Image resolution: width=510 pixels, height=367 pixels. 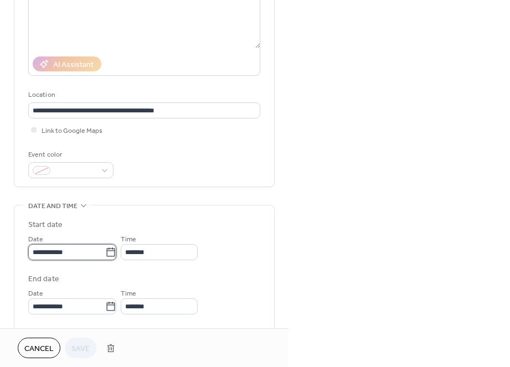 What do you see at coordinates (53, 206) in the screenshot?
I see `span: Date and time` at bounding box center [53, 206].